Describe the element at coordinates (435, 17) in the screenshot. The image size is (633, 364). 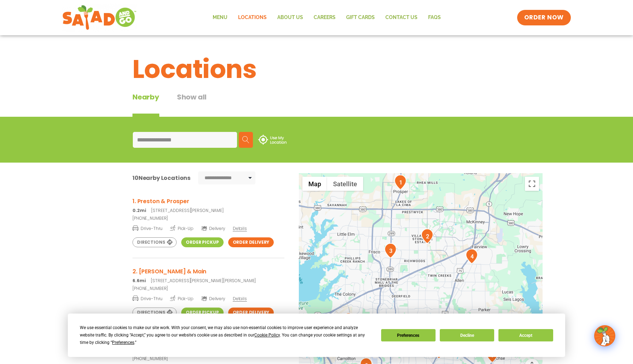
I see `a: FAQs` at that location.